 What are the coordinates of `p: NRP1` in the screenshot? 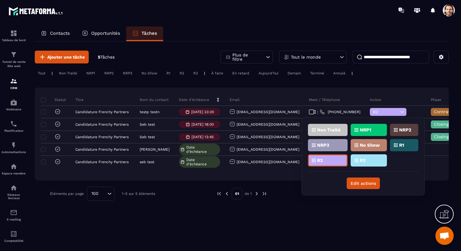 It's located at (365, 130).